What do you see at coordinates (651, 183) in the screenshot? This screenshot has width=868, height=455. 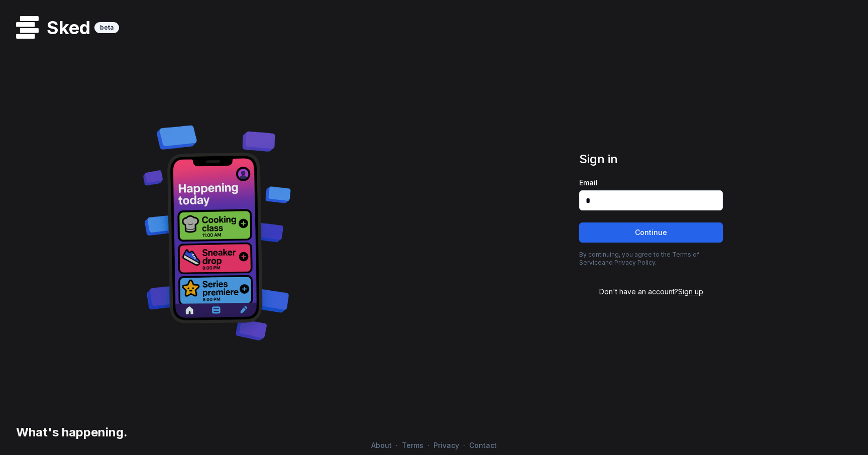 I see `label: Email` at bounding box center [651, 183].